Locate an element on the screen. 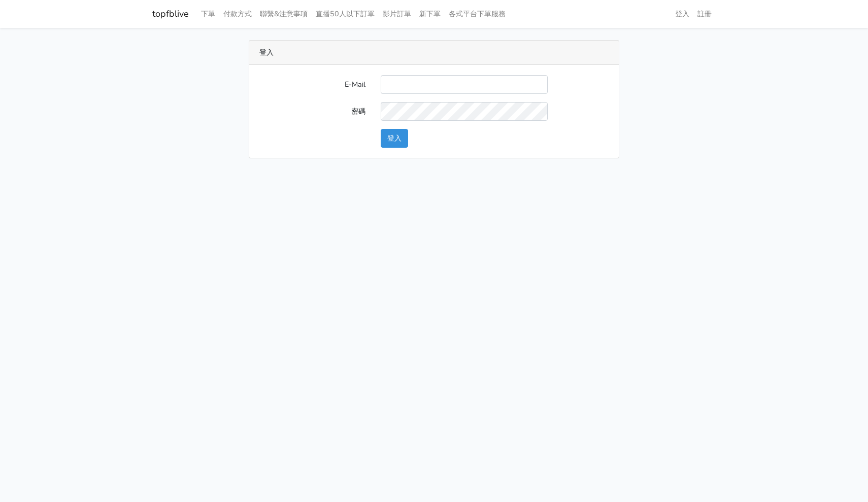  label: 密碼 is located at coordinates (312, 111).